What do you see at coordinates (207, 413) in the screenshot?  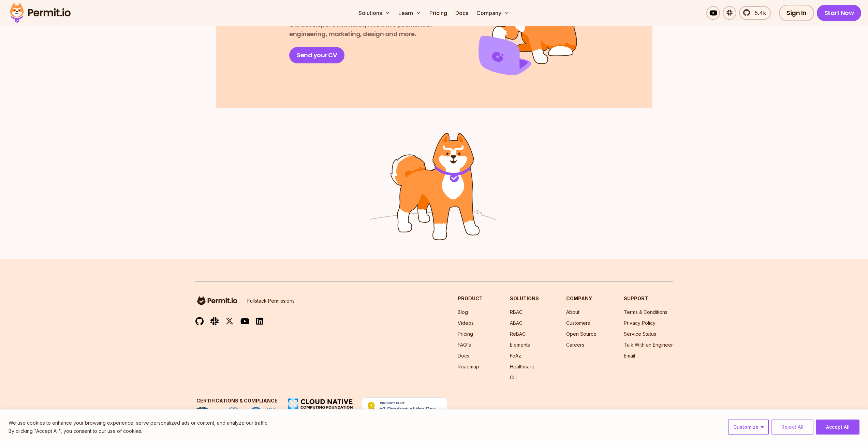 I see `img: HIPAA` at bounding box center [207, 413].